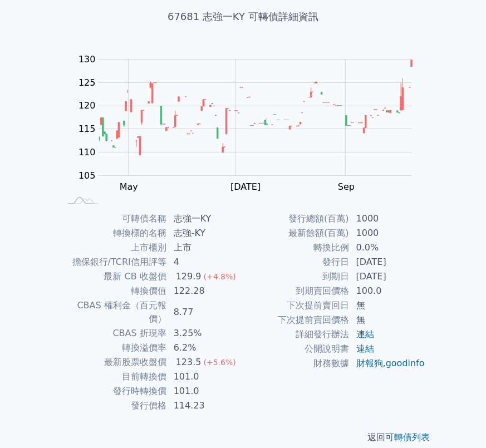 This screenshot has width=486, height=448. What do you see at coordinates (205, 291) in the screenshot?
I see `td: 122.28` at bounding box center [205, 291].